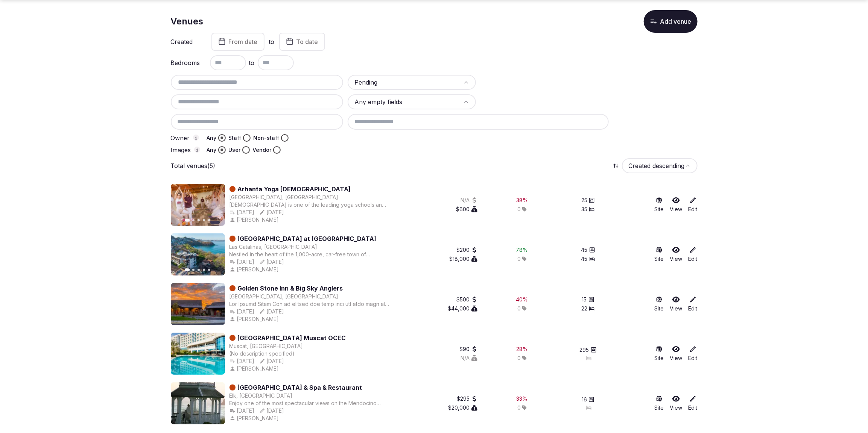  What do you see at coordinates (464, 259) in the screenshot?
I see `button: $18,000` at bounding box center [464, 259].